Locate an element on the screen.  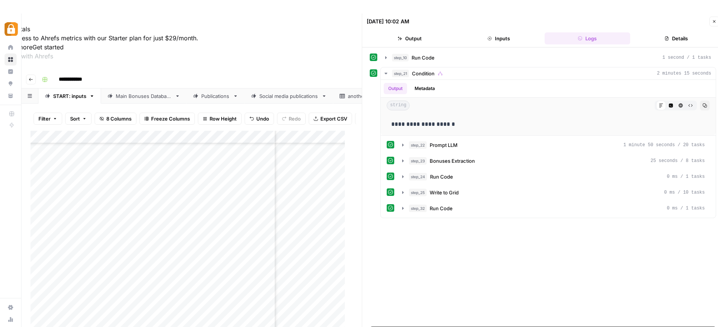
span: Row Height is located at coordinates (223, 119).